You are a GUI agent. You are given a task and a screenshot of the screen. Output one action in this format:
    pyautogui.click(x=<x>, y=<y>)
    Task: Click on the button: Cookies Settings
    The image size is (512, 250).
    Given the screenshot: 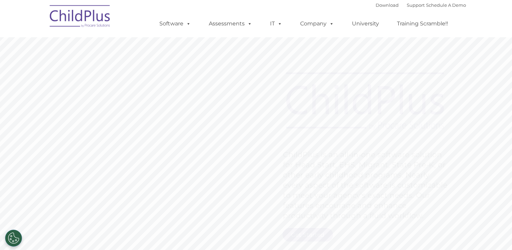 What is the action you would take?
    pyautogui.click(x=14, y=238)
    